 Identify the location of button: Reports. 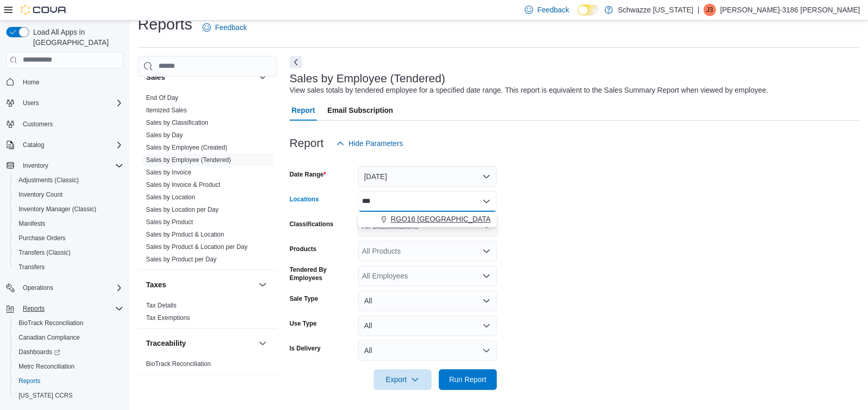
(65, 309).